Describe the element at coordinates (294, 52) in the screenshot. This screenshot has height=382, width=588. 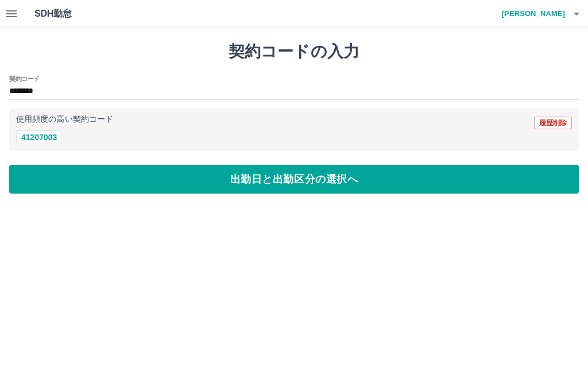
I see `h1: 契約コードの入力` at that location.